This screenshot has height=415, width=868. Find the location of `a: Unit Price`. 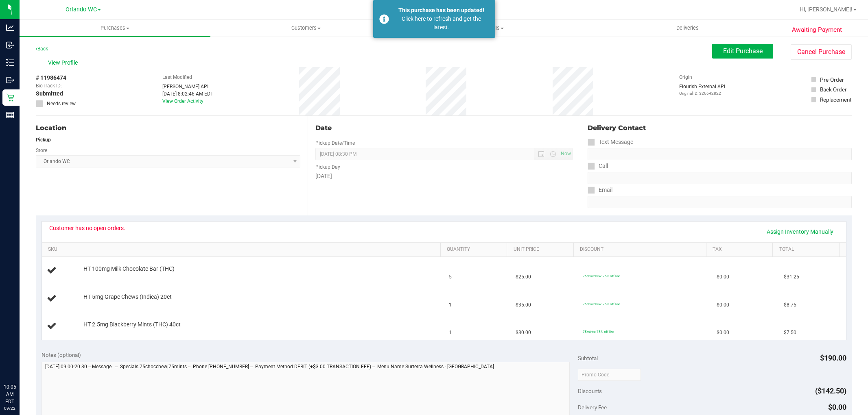

a: Unit Price is located at coordinates (542, 249).